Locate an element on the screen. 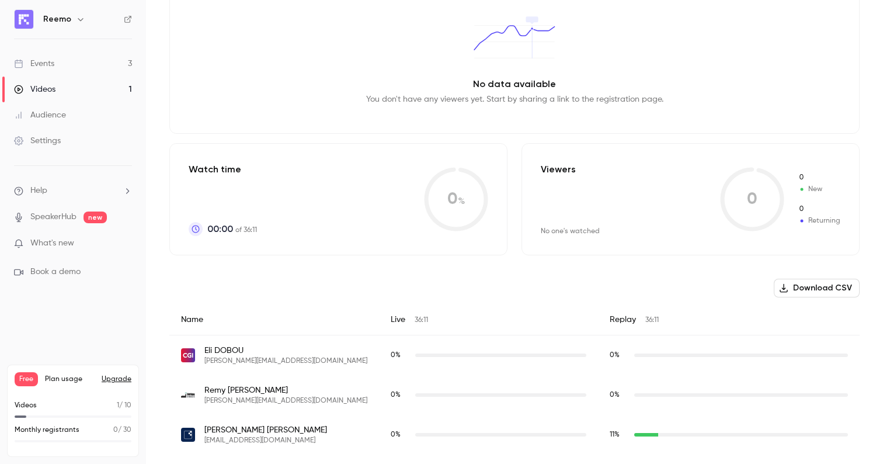 The height and width of the screenshot is (464, 883). p: Watch time is located at coordinates (223, 169).